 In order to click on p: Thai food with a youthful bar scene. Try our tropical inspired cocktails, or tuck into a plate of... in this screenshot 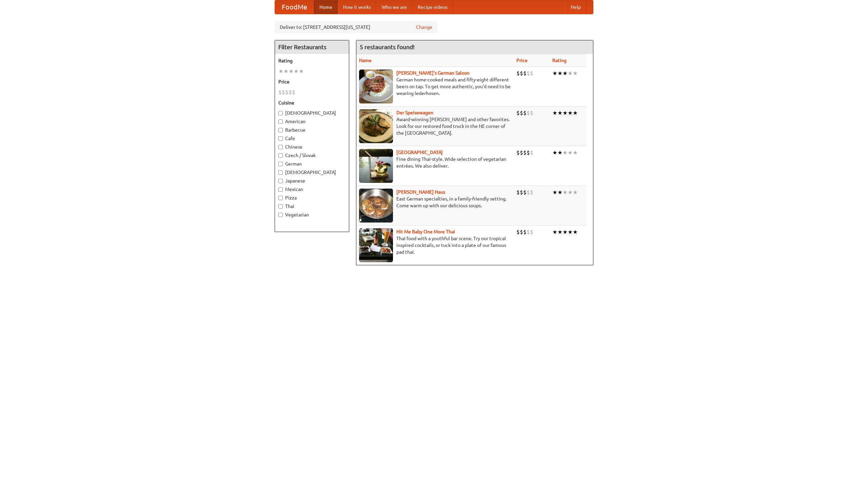, I will do `click(435, 245)`.